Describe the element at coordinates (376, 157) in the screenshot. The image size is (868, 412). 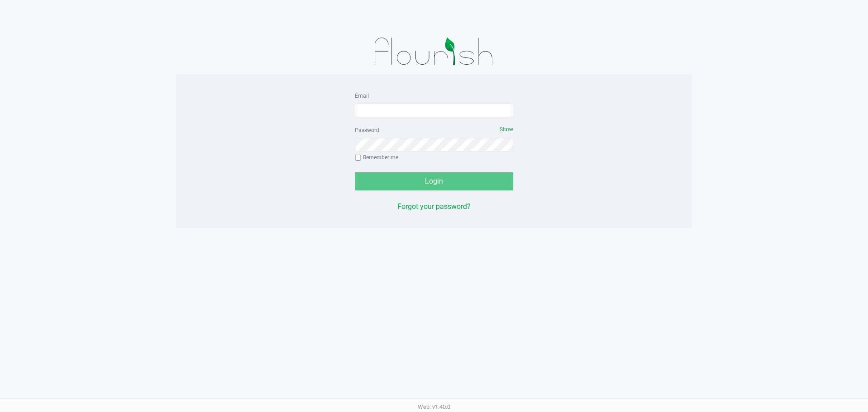
I see `label: Remember me` at that location.